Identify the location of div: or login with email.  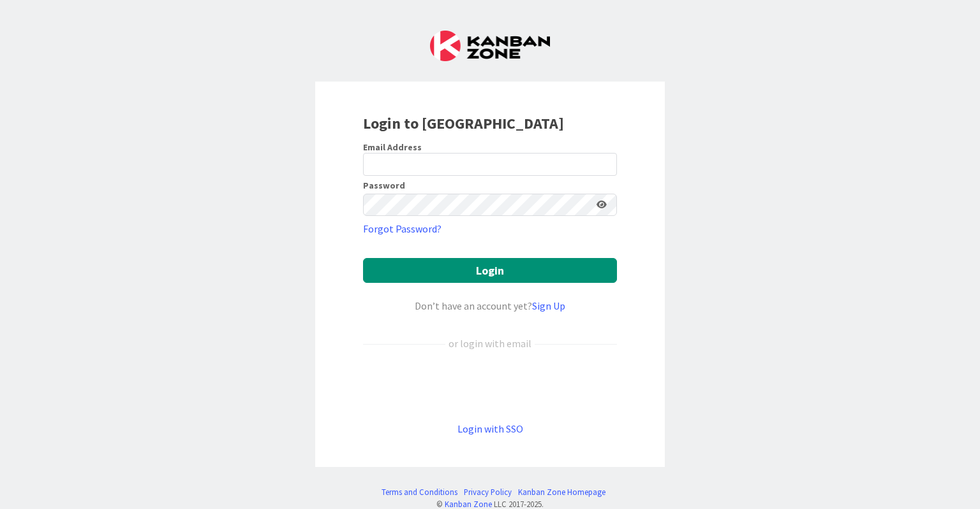
(490, 343).